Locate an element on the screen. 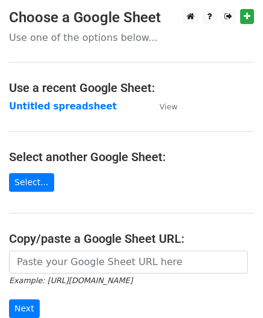  input: Next is located at coordinates (24, 308).